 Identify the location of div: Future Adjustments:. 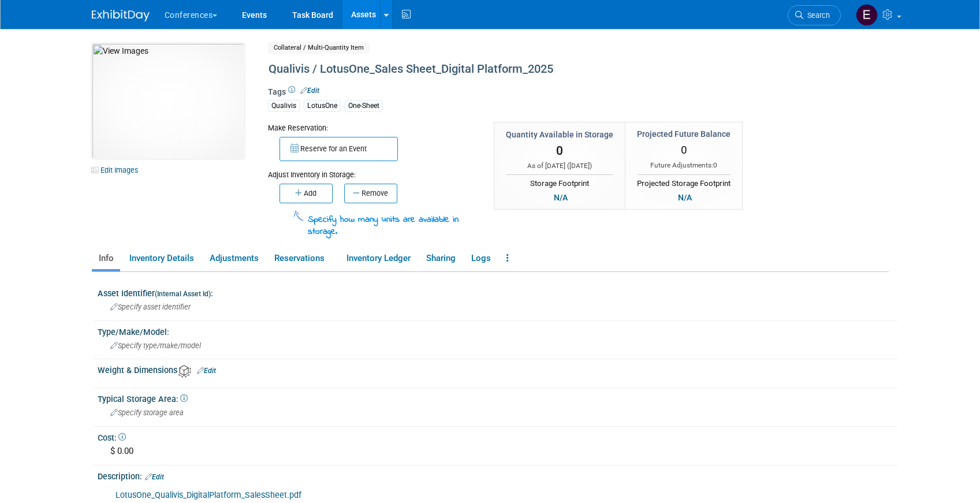
(684, 165).